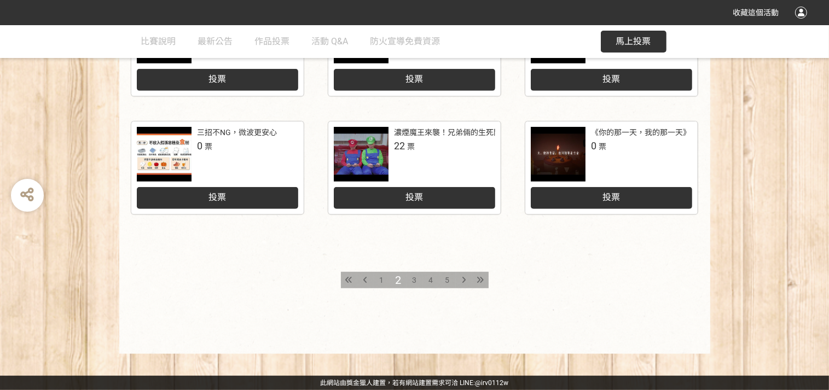  What do you see at coordinates (448, 280) in the screenshot?
I see `span: 5` at bounding box center [448, 280].